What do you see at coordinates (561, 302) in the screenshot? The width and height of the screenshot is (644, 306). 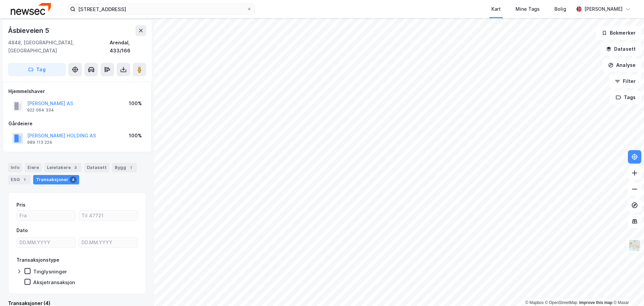 I see `a: OpenStreetMap` at bounding box center [561, 302].